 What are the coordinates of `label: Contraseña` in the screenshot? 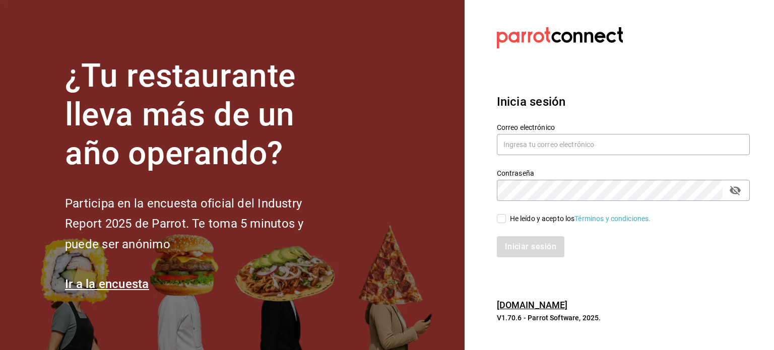 It's located at (624, 173).